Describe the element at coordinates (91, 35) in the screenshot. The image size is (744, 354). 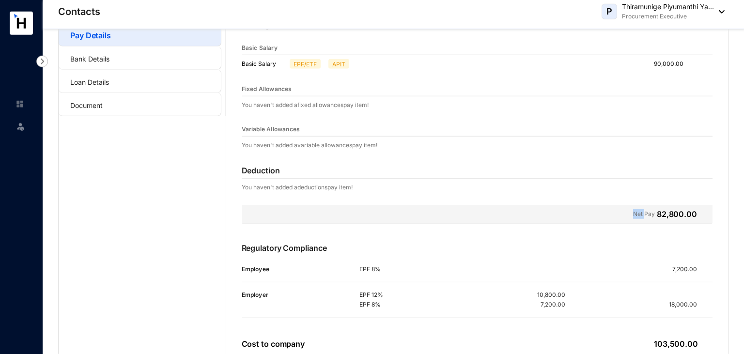
I see `a: Pay Details` at that location.